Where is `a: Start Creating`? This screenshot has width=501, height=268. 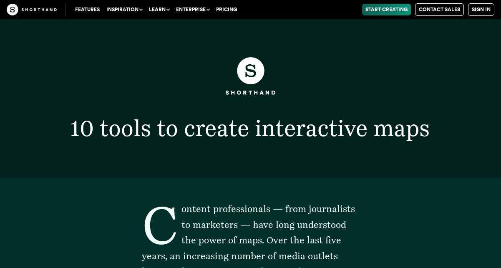 a: Start Creating is located at coordinates (386, 10).